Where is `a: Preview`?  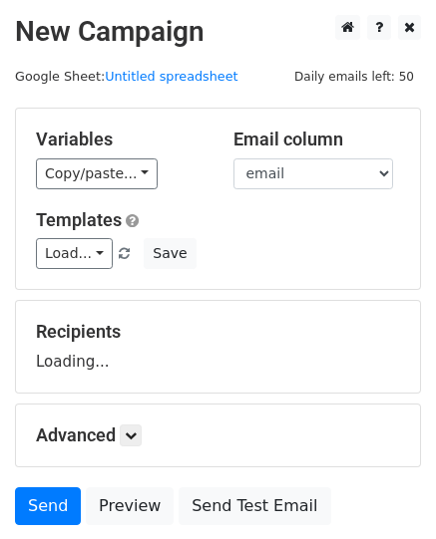 a: Preview is located at coordinates (130, 506).